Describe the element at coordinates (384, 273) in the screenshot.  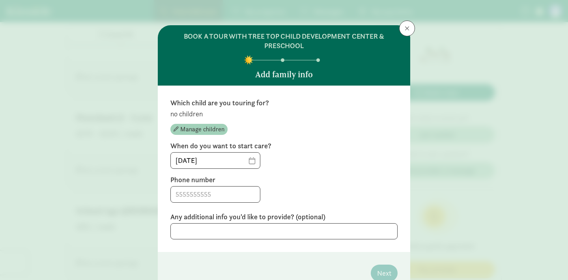
I see `span: Next` at that location.